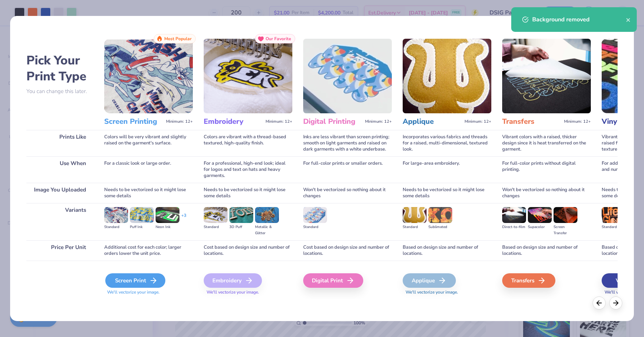 The height and width of the screenshot is (337, 644). I want to click on div: Variants, so click(60, 221).